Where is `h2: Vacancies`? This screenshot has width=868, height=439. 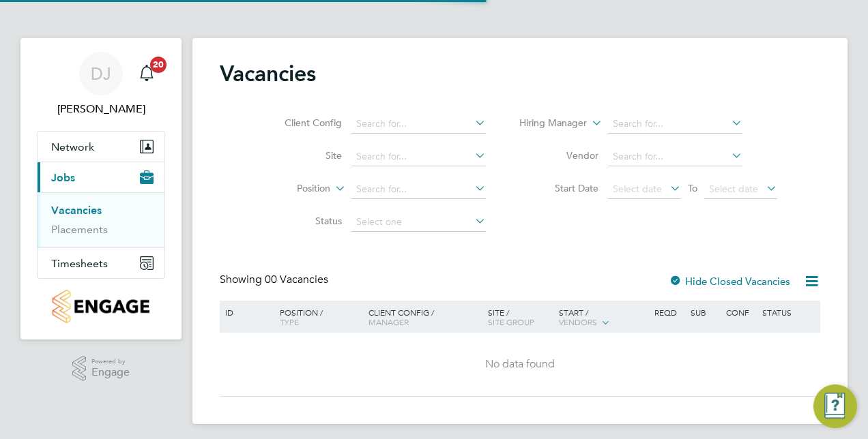
h2: Vacancies is located at coordinates (267, 74).